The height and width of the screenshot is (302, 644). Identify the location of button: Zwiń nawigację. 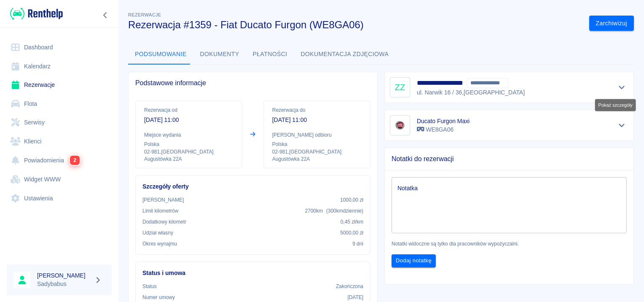
(106, 15).